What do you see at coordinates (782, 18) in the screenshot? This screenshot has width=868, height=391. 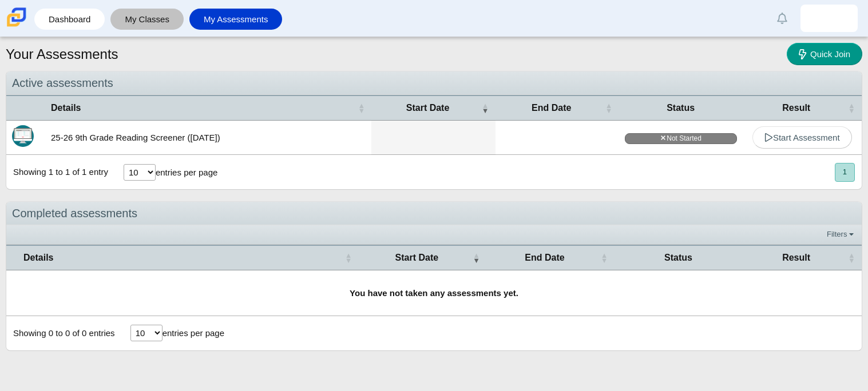 I see `a: Alerts` at bounding box center [782, 18].